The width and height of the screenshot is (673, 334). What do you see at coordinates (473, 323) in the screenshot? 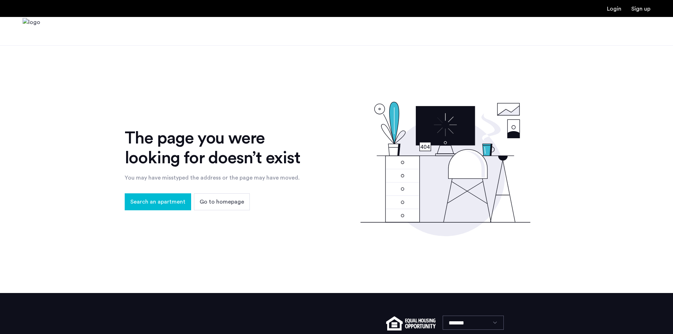
I see `select: Language select` at bounding box center [473, 323].